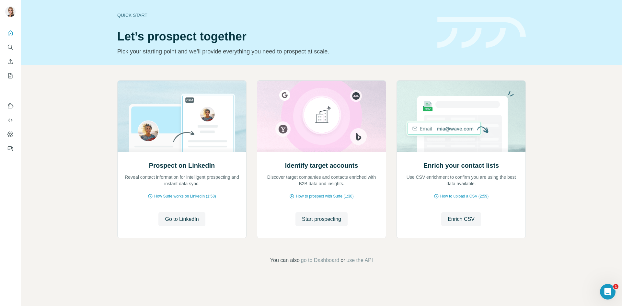 The height and width of the screenshot is (306, 622). I want to click on button: Quick start, so click(10, 33).